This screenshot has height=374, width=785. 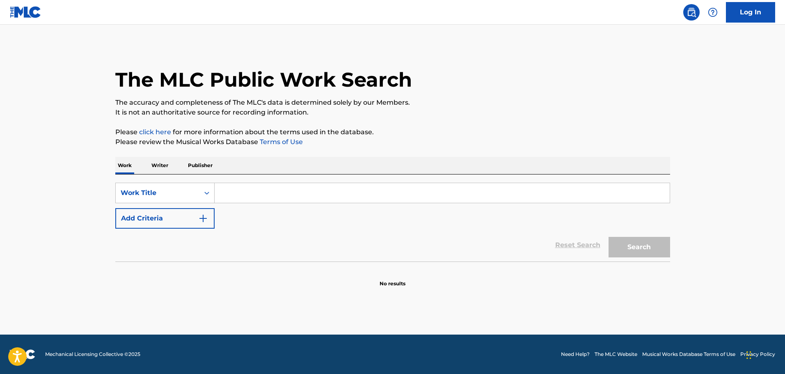 What do you see at coordinates (751, 12) in the screenshot?
I see `a: Log In` at bounding box center [751, 12].